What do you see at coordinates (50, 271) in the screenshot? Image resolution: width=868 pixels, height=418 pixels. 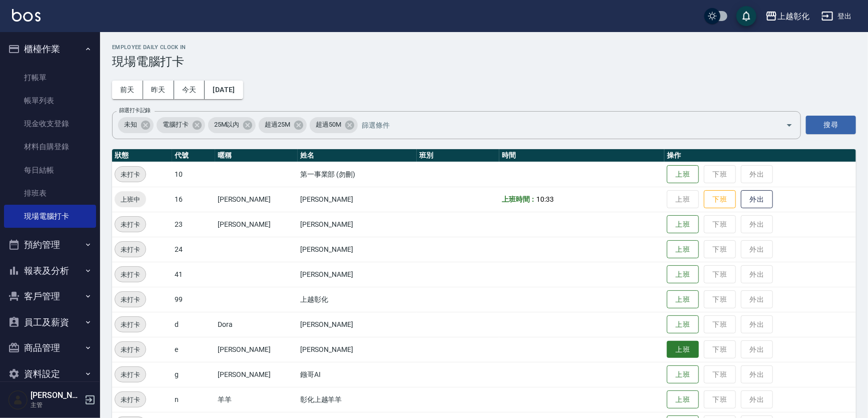 I see `button: 報表及分析` at bounding box center [50, 271].